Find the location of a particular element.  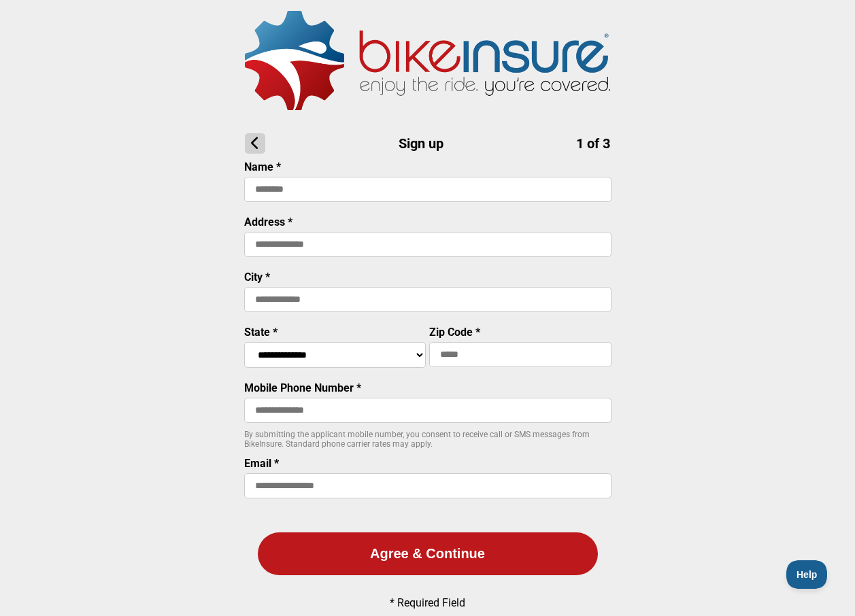

p: * Required Field is located at coordinates (427, 603).